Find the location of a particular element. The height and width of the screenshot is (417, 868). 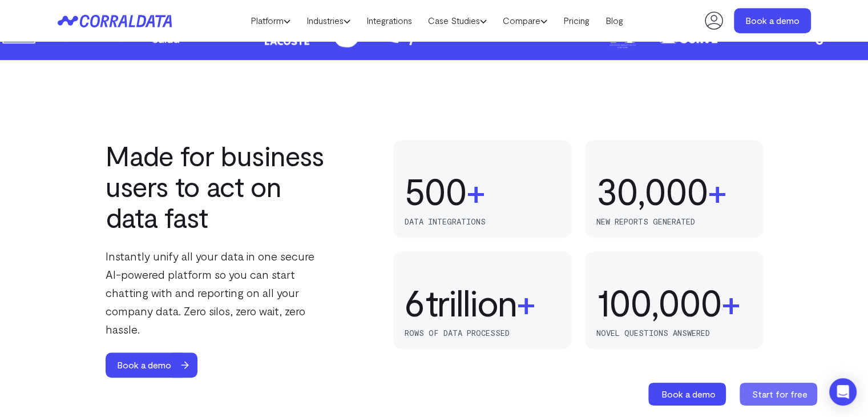

div: 30,000 is located at coordinates (651, 191).